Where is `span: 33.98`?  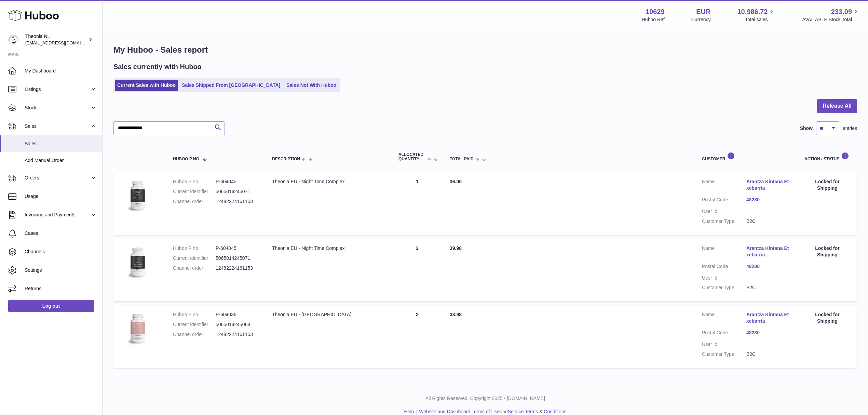 span: 33.98 is located at coordinates (456, 314).